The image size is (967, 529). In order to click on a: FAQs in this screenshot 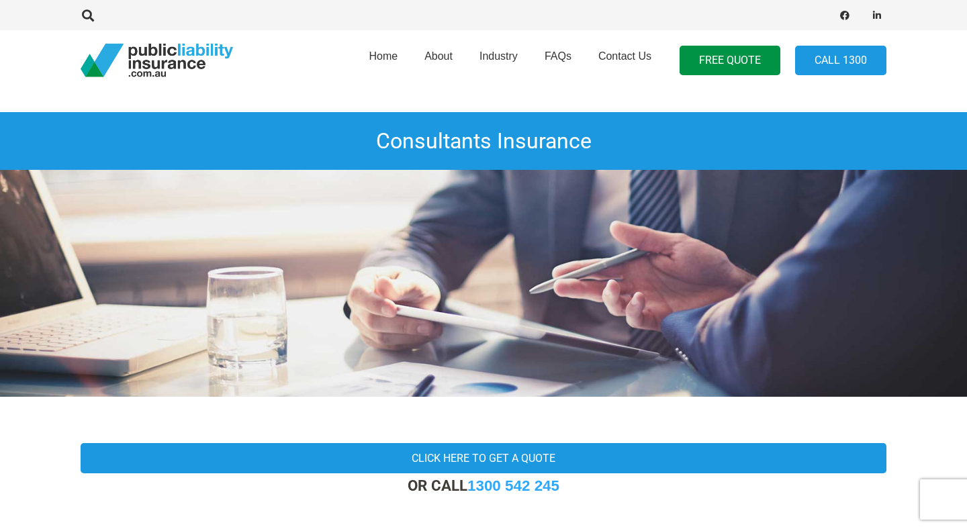, I will do `click(558, 60)`.